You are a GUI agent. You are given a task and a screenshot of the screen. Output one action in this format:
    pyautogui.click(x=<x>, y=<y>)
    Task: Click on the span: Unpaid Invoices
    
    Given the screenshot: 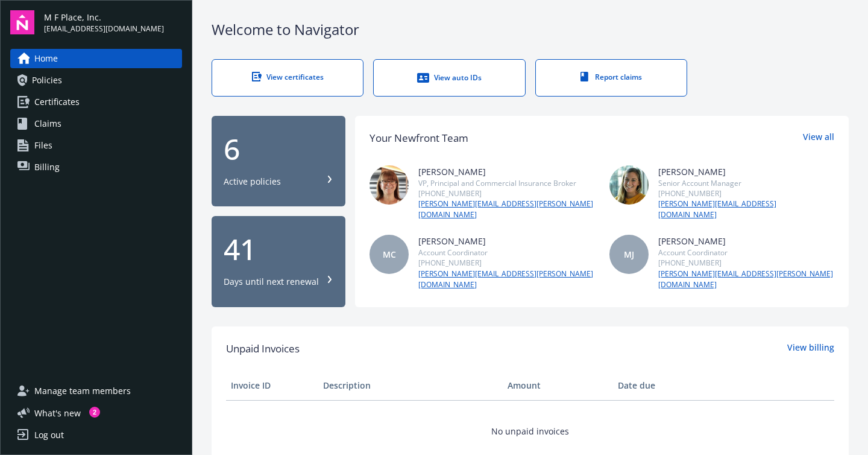 What is the action you would take?
    pyautogui.click(x=263, y=349)
    